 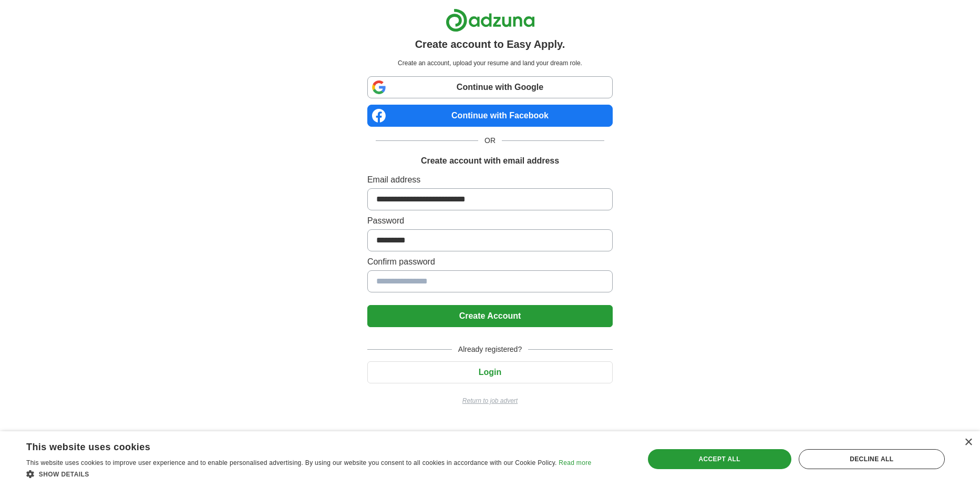 What do you see at coordinates (719, 459) in the screenshot?
I see `div: Accept all` at bounding box center [719, 459].